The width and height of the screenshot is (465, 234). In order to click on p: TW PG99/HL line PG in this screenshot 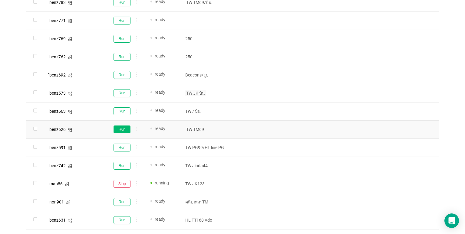, I will do `click(207, 148)`.